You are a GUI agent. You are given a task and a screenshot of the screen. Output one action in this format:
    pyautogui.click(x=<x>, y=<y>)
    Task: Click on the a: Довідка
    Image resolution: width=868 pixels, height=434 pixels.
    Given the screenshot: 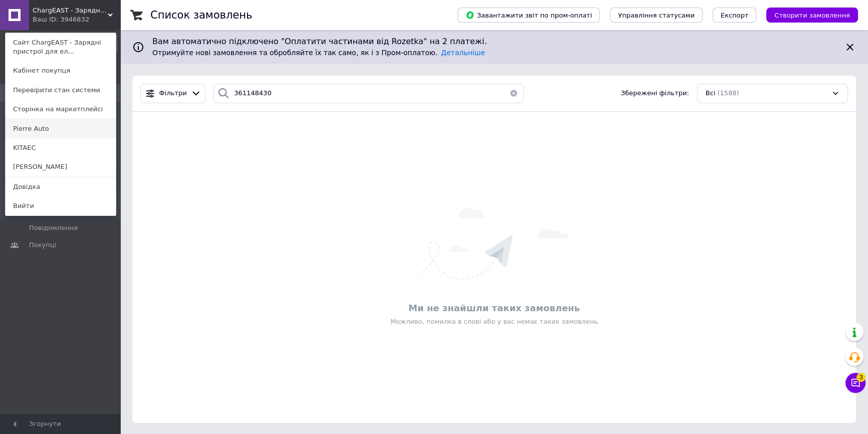 What is the action you would take?
    pyautogui.click(x=61, y=187)
    